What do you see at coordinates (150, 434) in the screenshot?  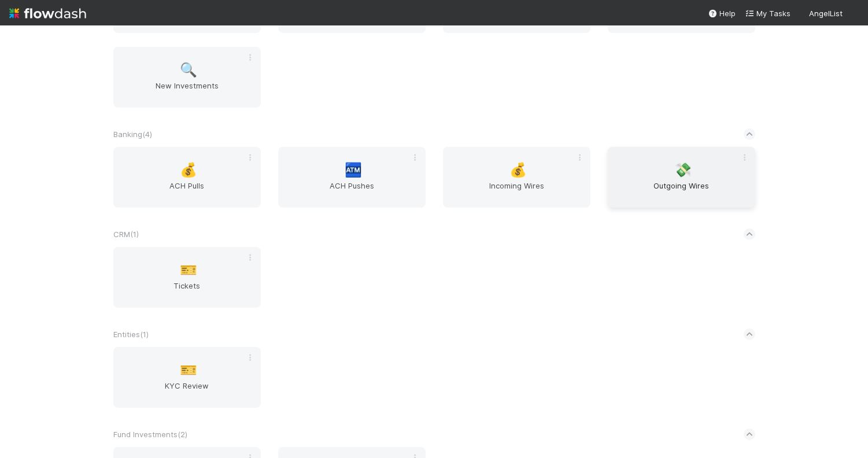 I see `span: Fund Investments ( 2 )` at bounding box center [150, 434].